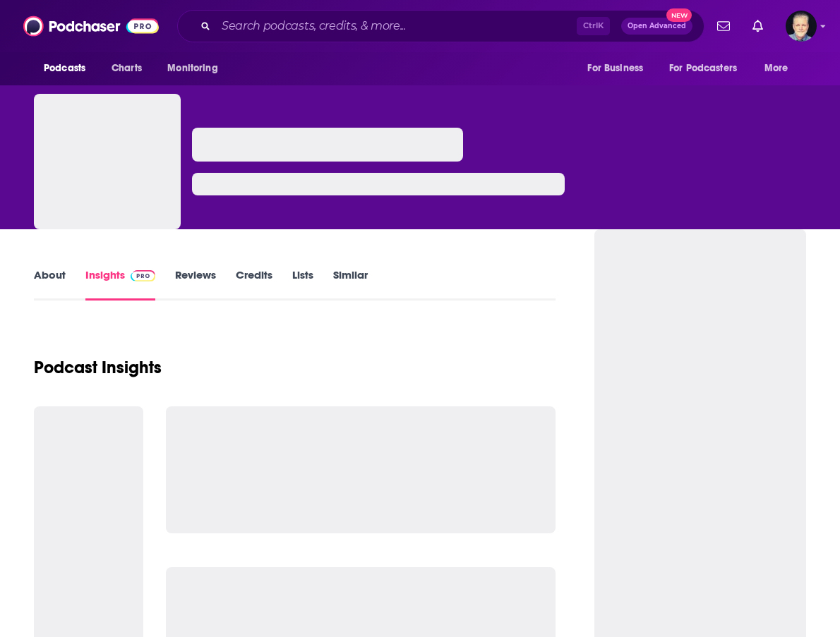 This screenshot has height=637, width=840. What do you see at coordinates (656, 26) in the screenshot?
I see `button: Open AdvancedNew` at bounding box center [656, 26].